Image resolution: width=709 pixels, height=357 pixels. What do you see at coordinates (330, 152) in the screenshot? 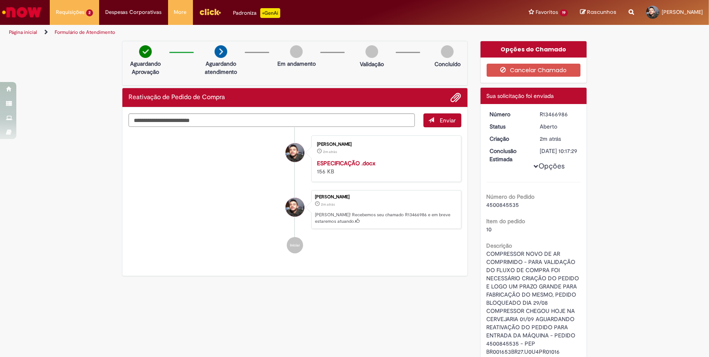
I see `time: 01/09/2025 10:17:24` at bounding box center [330, 152].